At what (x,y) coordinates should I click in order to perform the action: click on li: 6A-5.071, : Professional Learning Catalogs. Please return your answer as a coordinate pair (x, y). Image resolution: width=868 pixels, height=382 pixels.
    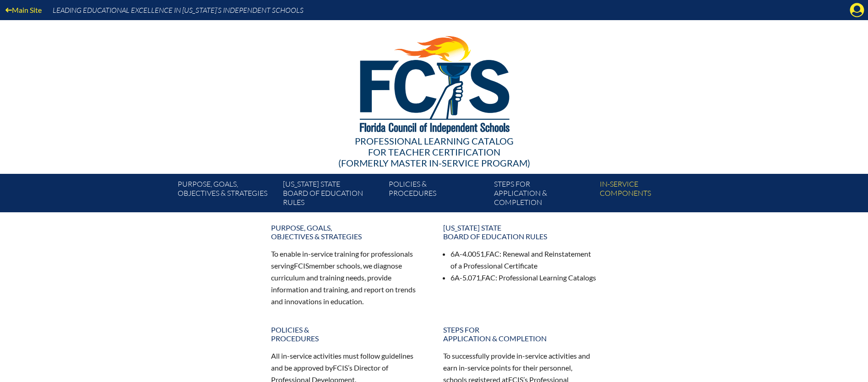
    Looking at the image, I should click on (524, 278).